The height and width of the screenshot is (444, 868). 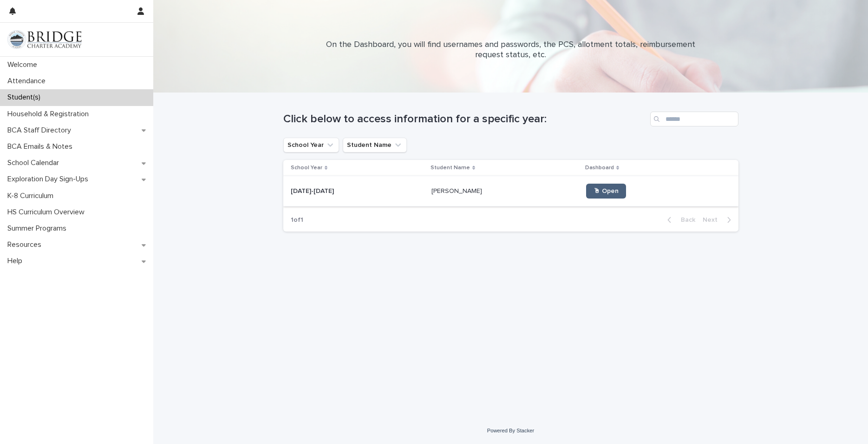 What do you see at coordinates (599, 168) in the screenshot?
I see `p: Dashboard` at bounding box center [599, 168].